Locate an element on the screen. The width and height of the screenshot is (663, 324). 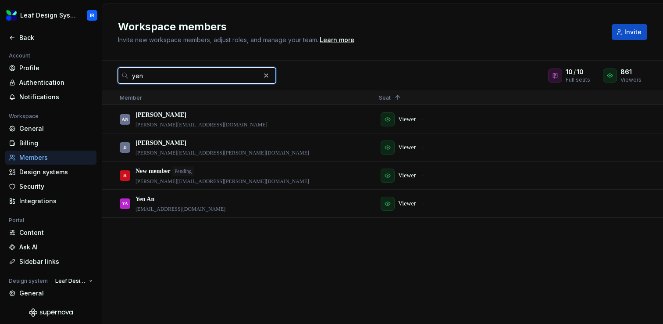
div: Portal is located at coordinates (16, 220).